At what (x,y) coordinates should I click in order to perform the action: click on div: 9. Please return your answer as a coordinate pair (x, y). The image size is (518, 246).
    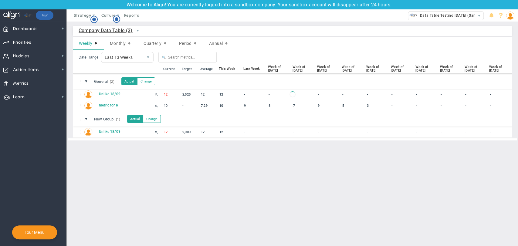
    Looking at the image, I should click on (254, 106).